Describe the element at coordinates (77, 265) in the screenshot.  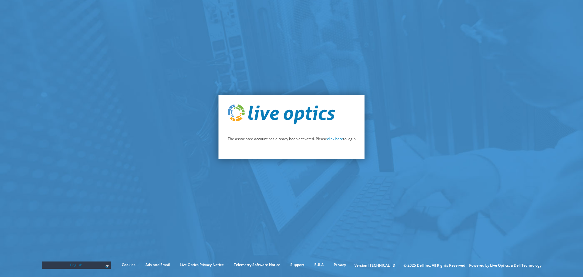
I see `span: English` at that location.